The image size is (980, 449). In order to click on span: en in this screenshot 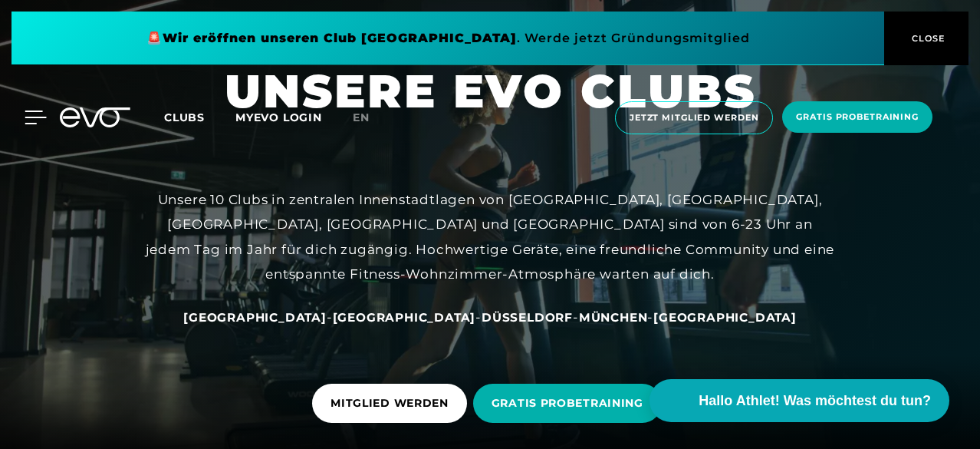, I will do `click(361, 117)`.